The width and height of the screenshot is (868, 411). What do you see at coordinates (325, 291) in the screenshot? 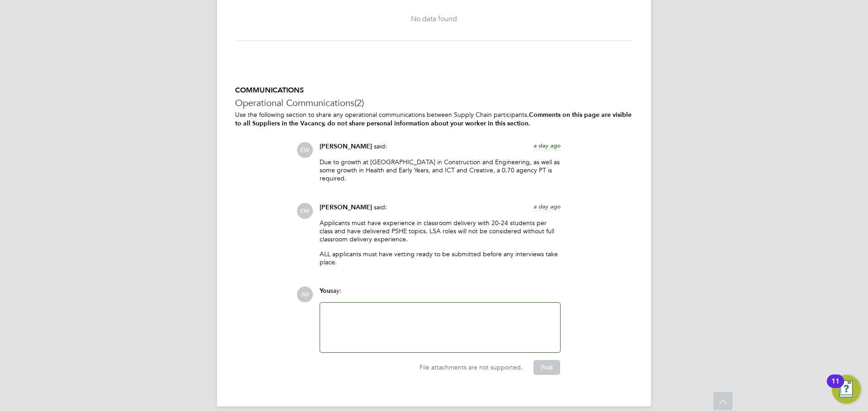
I see `span: You` at bounding box center [325, 291].